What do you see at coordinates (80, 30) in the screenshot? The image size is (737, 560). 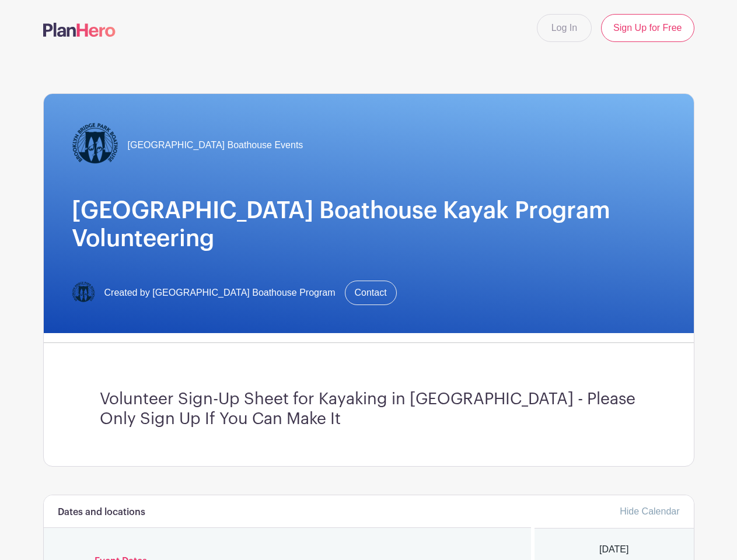 I see `img: logo-507f7623f17ff9eddc593b1ce0a138ce2505c220e1c5a4e2b4648c50719b7d32.svg` at bounding box center [80, 30].